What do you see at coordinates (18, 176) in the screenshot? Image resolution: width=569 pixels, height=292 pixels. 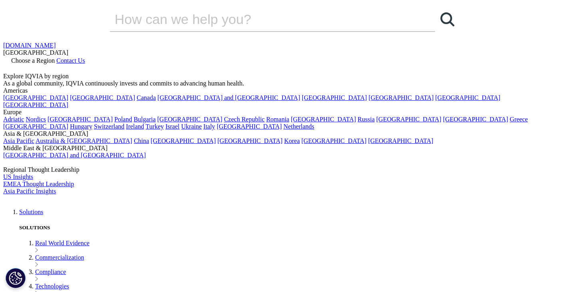 I see `span: US Insights` at bounding box center [18, 176].